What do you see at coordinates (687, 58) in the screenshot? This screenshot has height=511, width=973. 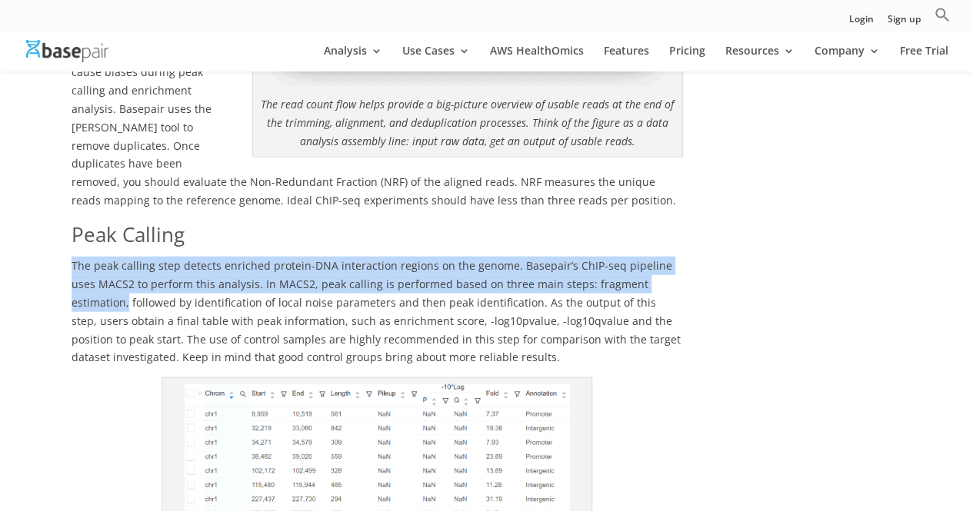 I see `a: Pricing` at bounding box center [687, 58].